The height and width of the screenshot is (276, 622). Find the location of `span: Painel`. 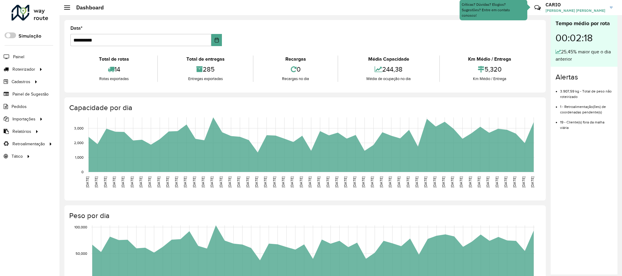

span: Painel is located at coordinates (19, 57).